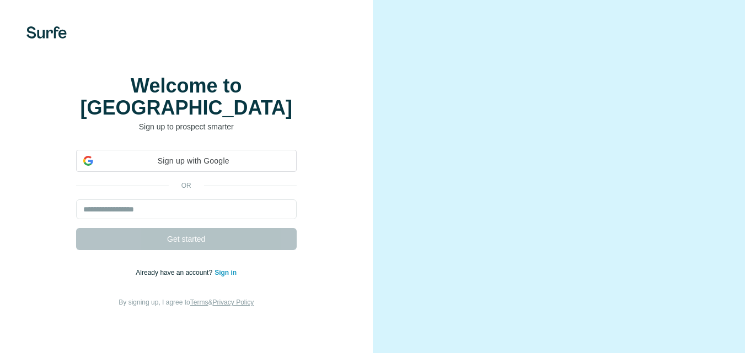  What do you see at coordinates (46, 33) in the screenshot?
I see `img: Surfe's logo` at bounding box center [46, 33].